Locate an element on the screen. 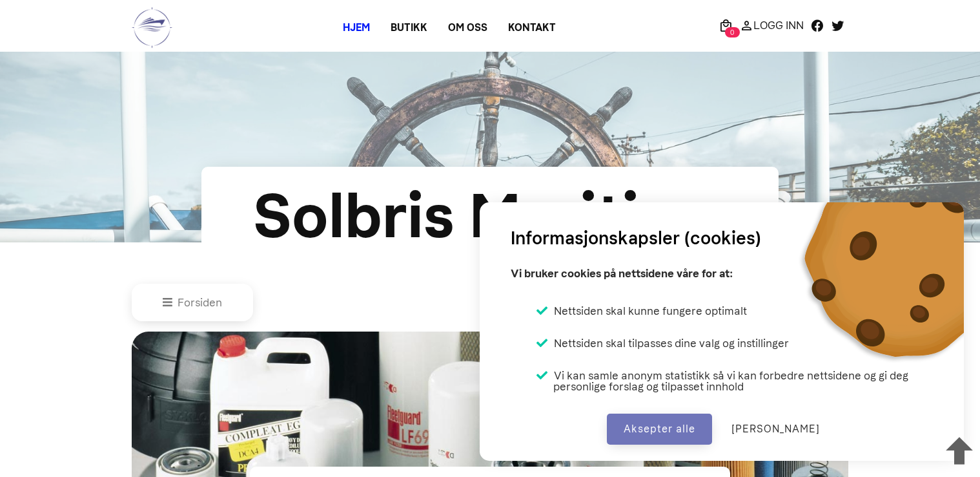  a: Butikk is located at coordinates (409, 28).